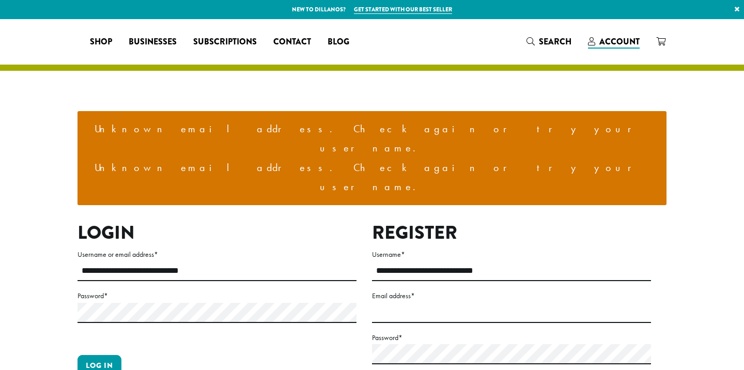  I want to click on a: Get started with our best seller, so click(403, 9).